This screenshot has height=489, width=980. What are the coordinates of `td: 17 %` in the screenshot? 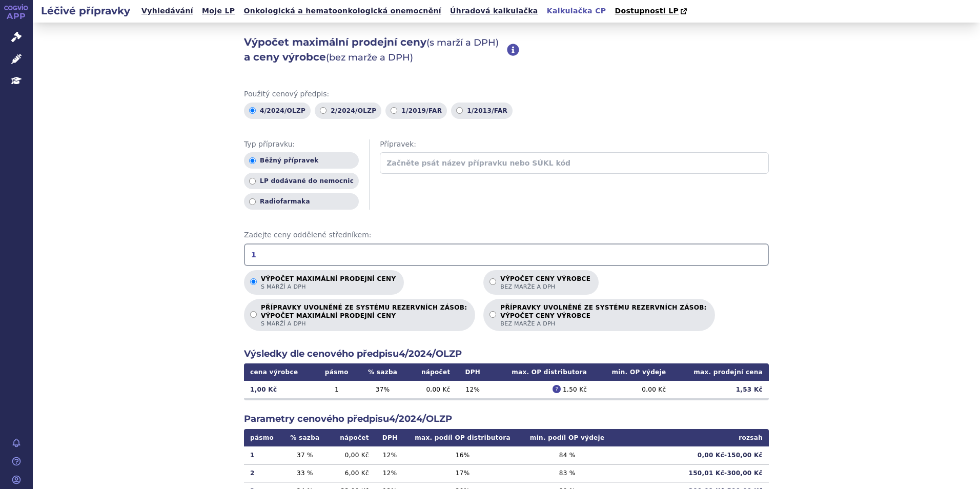 It's located at (462, 472).